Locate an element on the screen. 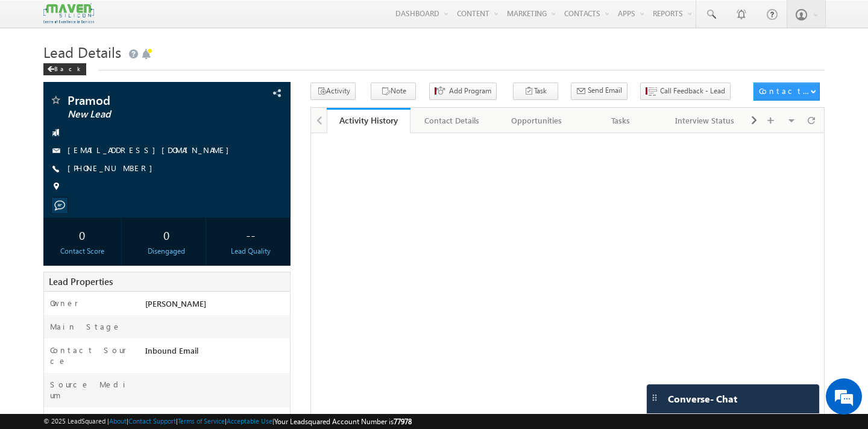 The height and width of the screenshot is (429, 868). button: Note is located at coordinates (393, 91).